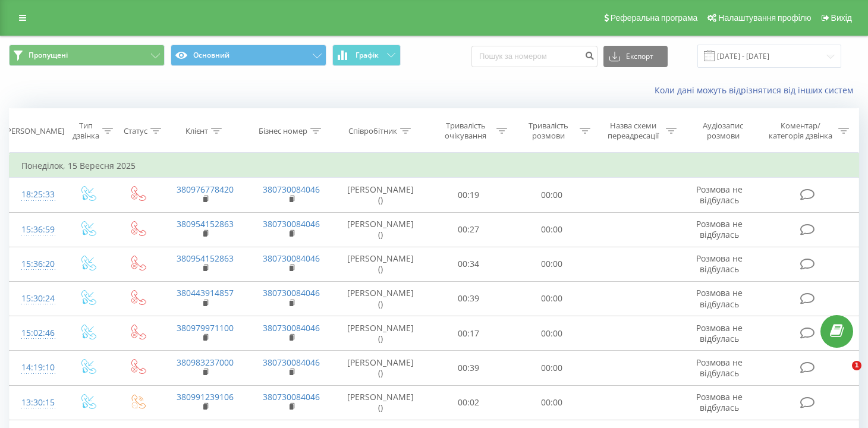  Describe the element at coordinates (36, 264) in the screenshot. I see `div: 15:36:20` at that location.